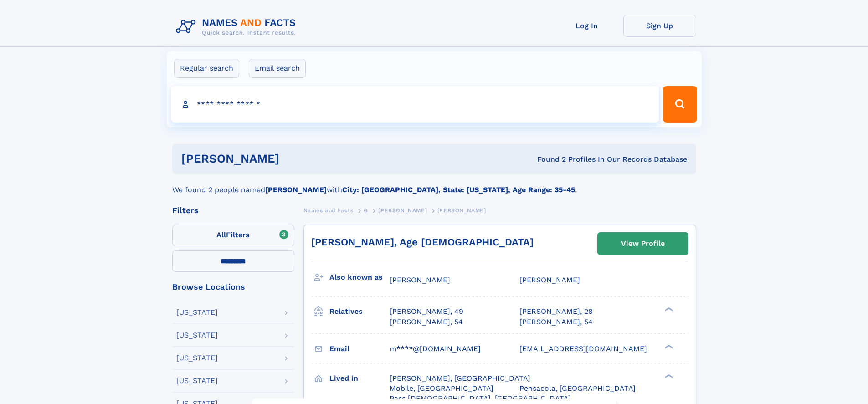 Image resolution: width=868 pixels, height=404 pixels. What do you see at coordinates (360, 312) in the screenshot?
I see `h3: Relatives` at bounding box center [360, 312].